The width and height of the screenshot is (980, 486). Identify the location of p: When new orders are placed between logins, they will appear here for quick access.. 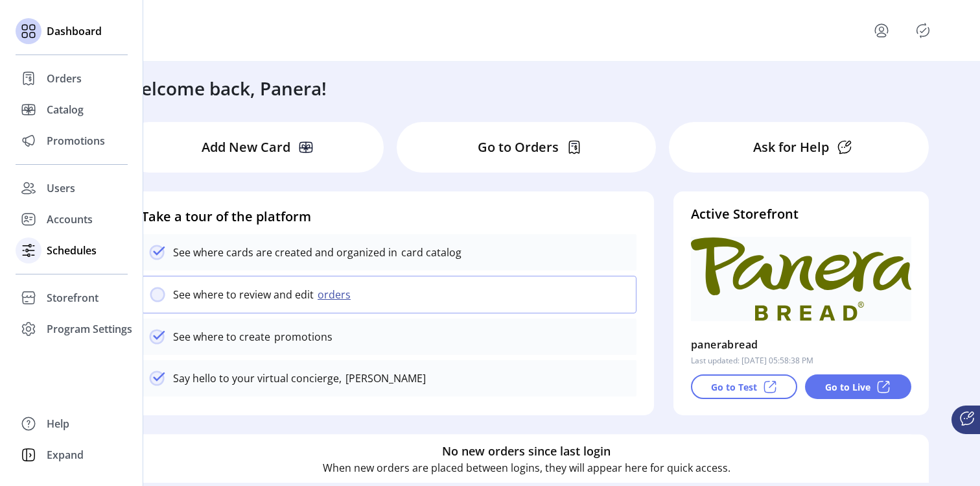
(526, 468).